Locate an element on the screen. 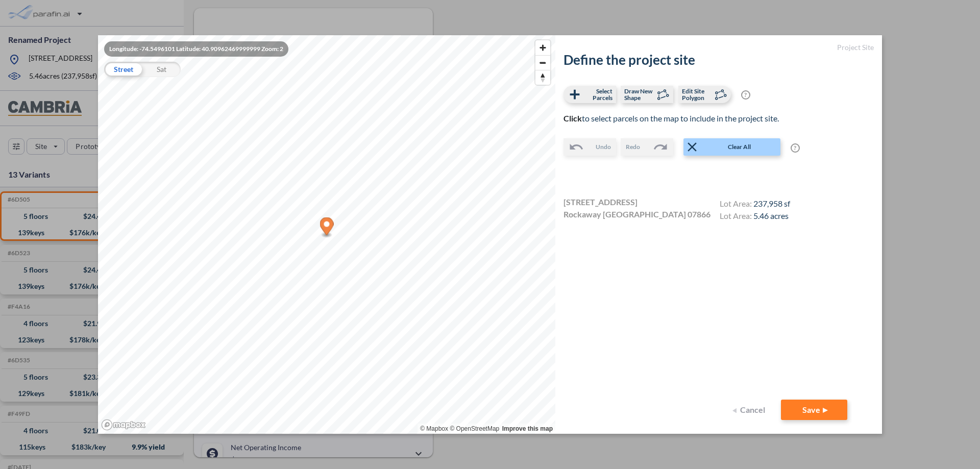 The height and width of the screenshot is (469, 980). button: Undo is located at coordinates (590, 147).